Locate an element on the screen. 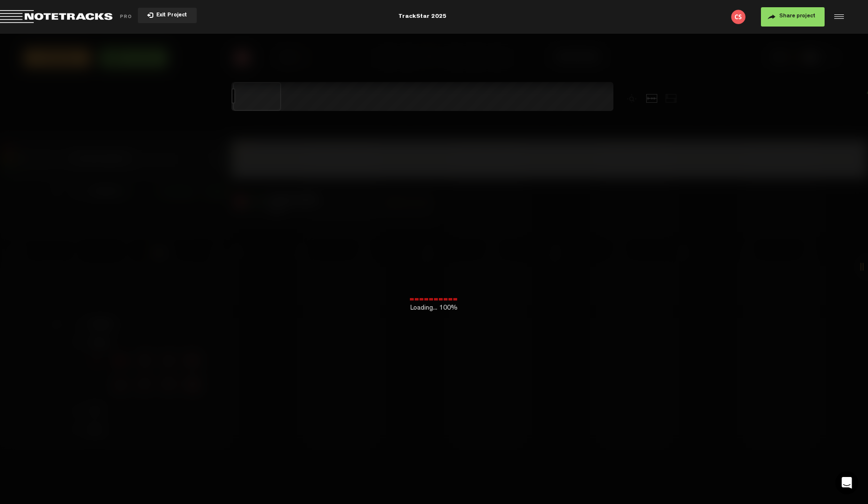  div: Open Intercom Messenger is located at coordinates (847, 482).